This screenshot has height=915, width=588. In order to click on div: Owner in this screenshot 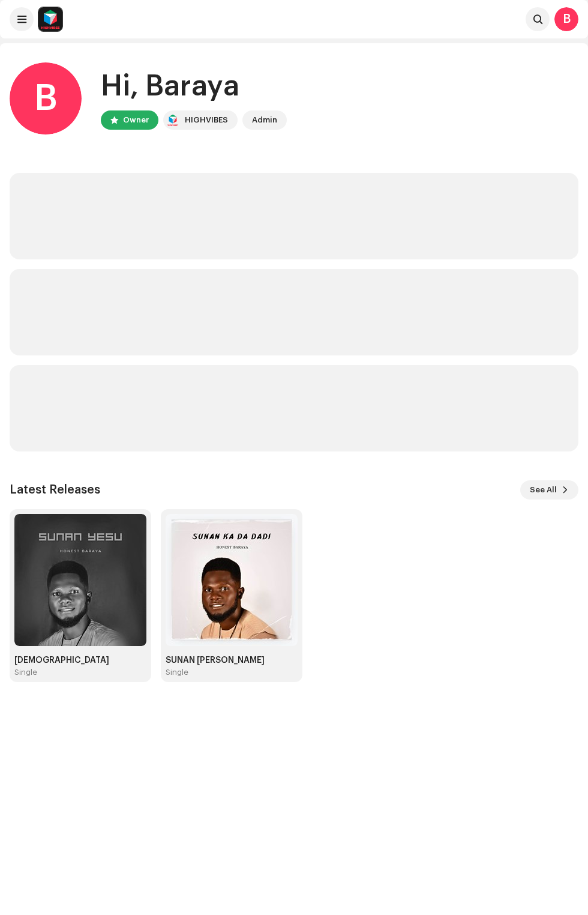, I will do `click(136, 120)`.